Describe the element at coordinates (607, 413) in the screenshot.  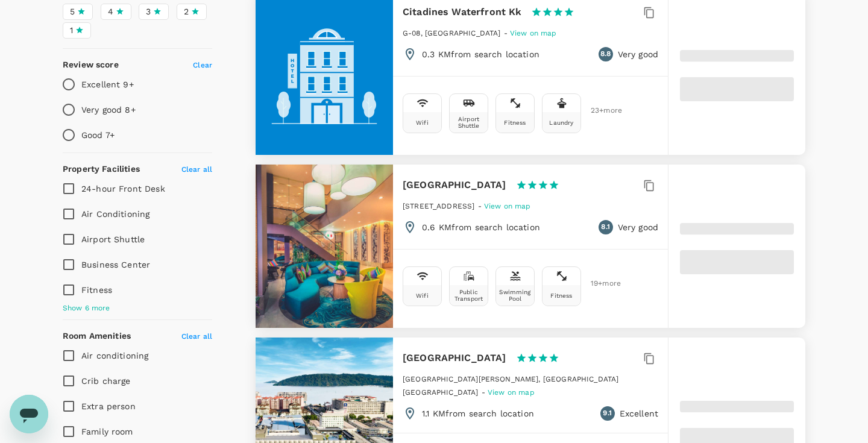
I see `span: 9.1` at that location.